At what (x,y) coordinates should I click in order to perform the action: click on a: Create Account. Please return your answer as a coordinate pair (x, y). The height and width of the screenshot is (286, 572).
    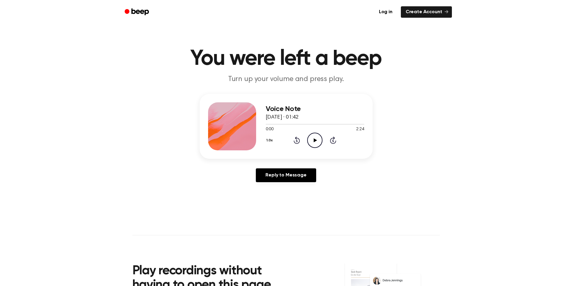
    Looking at the image, I should click on (427, 12).